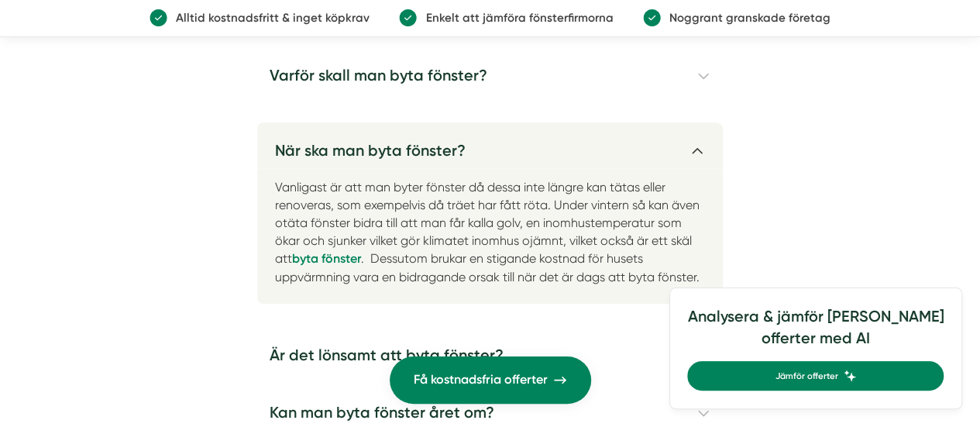  Describe the element at coordinates (806, 376) in the screenshot. I see `span: Jämför offerter` at that location.